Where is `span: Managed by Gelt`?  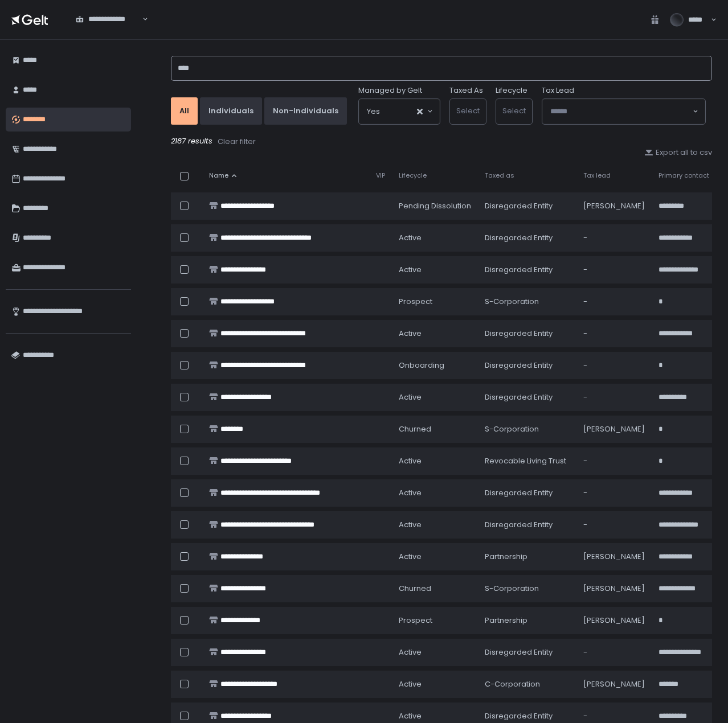 span: Managed by Gelt is located at coordinates (390, 90).